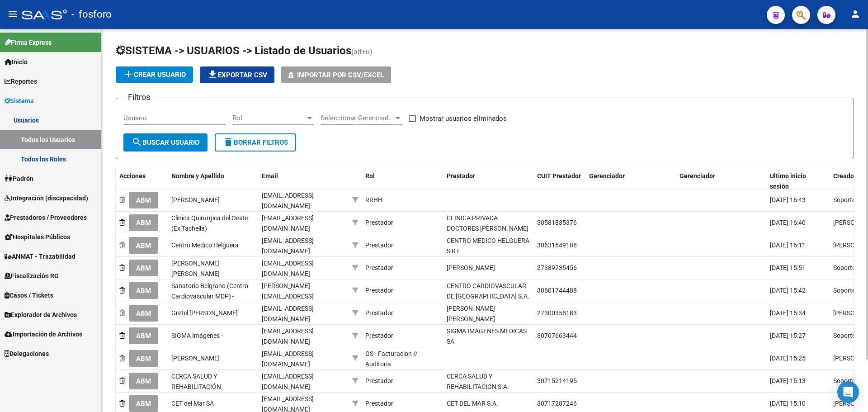 The height and width of the screenshot is (412, 868). What do you see at coordinates (43, 335) in the screenshot?
I see `span: Importación de Archivos` at bounding box center [43, 335].